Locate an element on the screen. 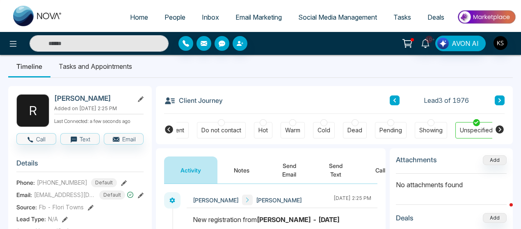 This screenshot has height=229, width=521. a: Home is located at coordinates (139, 17).